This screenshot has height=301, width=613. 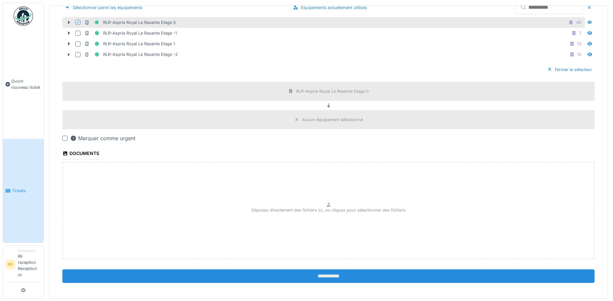 I want to click on div: RLR-Aspria Royal La Rasante Etage -1, so click(x=130, y=33).